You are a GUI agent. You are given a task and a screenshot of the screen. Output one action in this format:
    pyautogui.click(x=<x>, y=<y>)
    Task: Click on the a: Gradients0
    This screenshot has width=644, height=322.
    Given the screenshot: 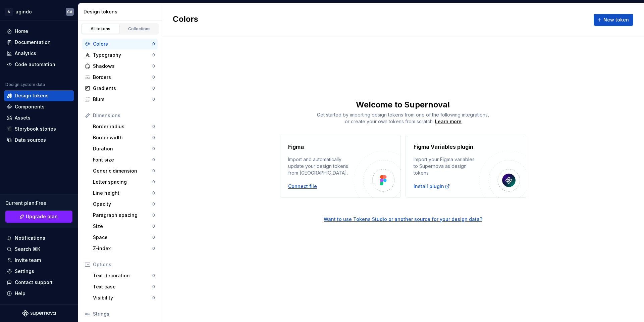 What is the action you would take?
    pyautogui.click(x=120, y=88)
    